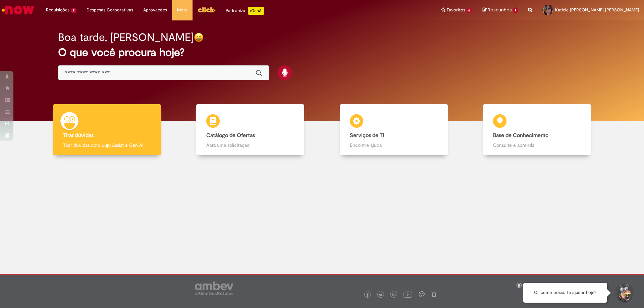  I want to click on span: More, so click(182, 10).